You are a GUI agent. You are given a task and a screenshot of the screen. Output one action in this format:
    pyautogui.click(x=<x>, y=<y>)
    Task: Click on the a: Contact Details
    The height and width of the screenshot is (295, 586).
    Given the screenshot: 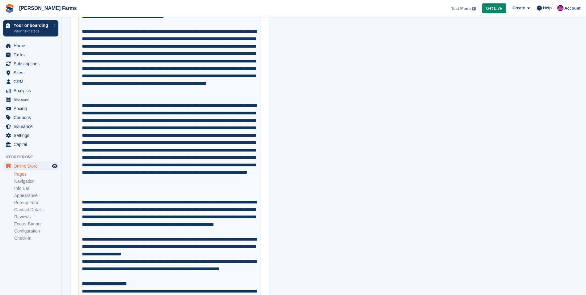 What is the action you would take?
    pyautogui.click(x=36, y=210)
    